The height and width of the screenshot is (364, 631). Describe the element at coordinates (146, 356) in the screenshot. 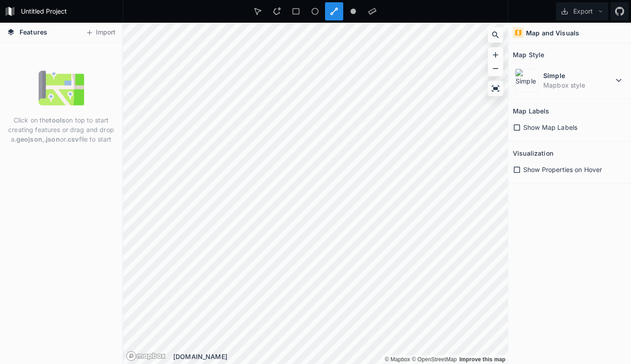

I see `a: Mapbox logo` at that location.